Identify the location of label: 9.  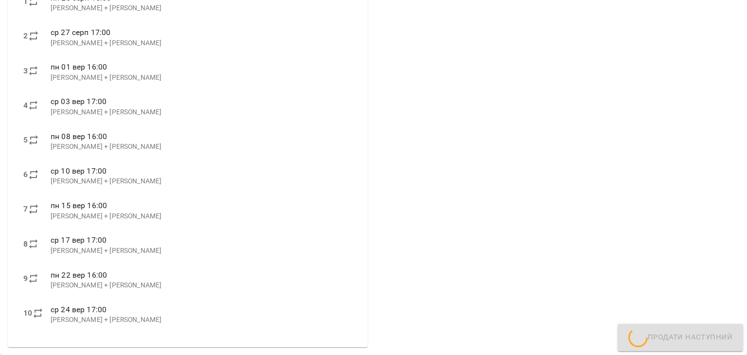
(25, 279).